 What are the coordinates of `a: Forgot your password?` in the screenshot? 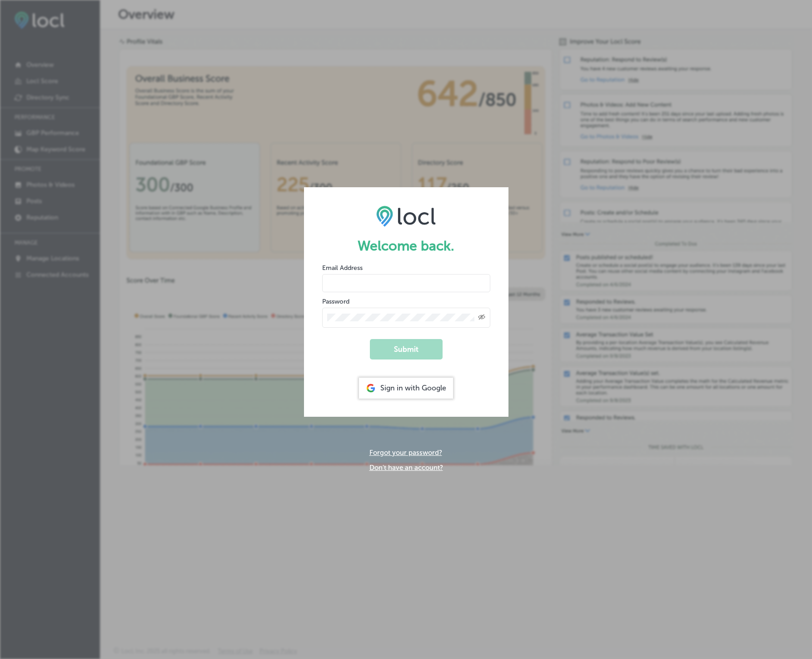 It's located at (406, 452).